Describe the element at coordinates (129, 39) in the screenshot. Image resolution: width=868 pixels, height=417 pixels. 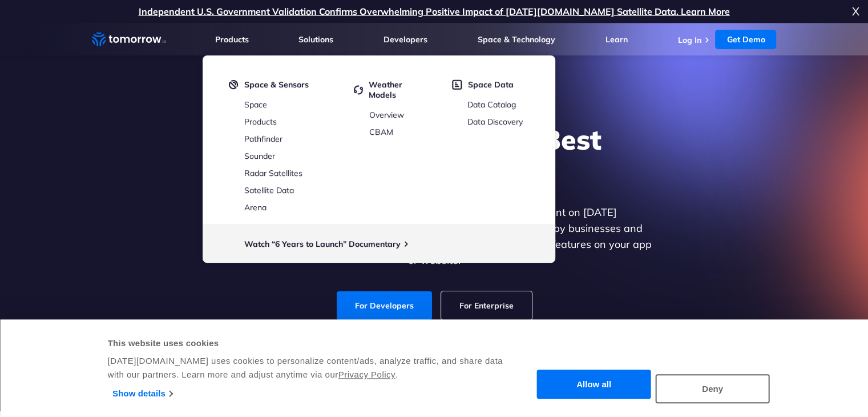
I see `a: Home link` at that location.